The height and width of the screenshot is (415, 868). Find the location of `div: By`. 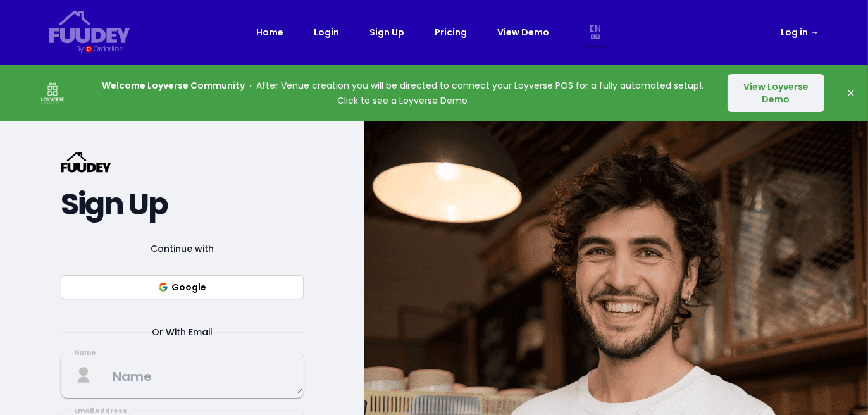

div: By is located at coordinates (80, 49).